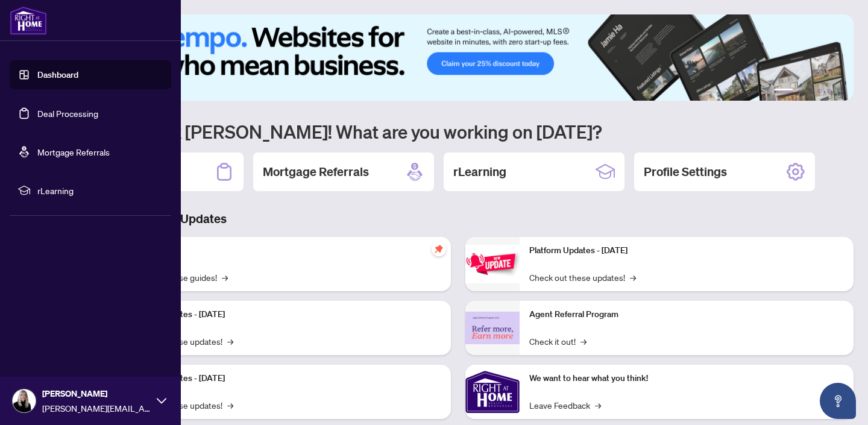  What do you see at coordinates (687, 314) in the screenshot?
I see `p: Agent Referral Program` at bounding box center [687, 314].